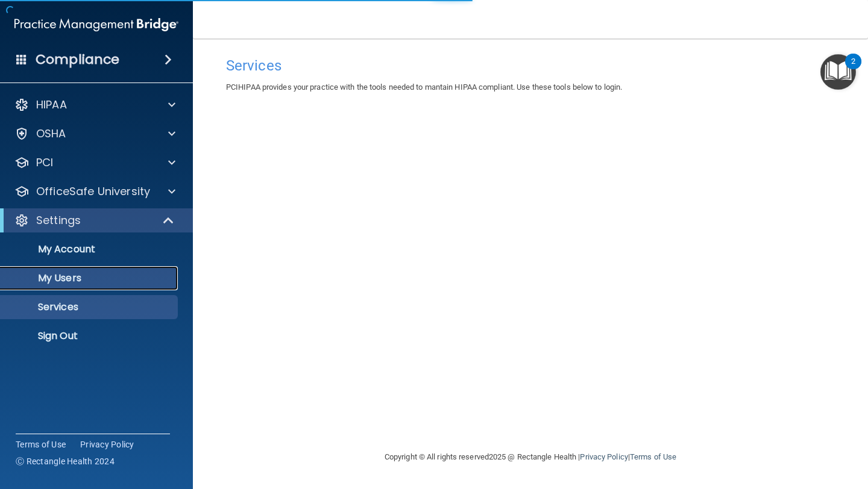  What do you see at coordinates (94, 105) in the screenshot?
I see `a: HIPAA` at bounding box center [94, 105].